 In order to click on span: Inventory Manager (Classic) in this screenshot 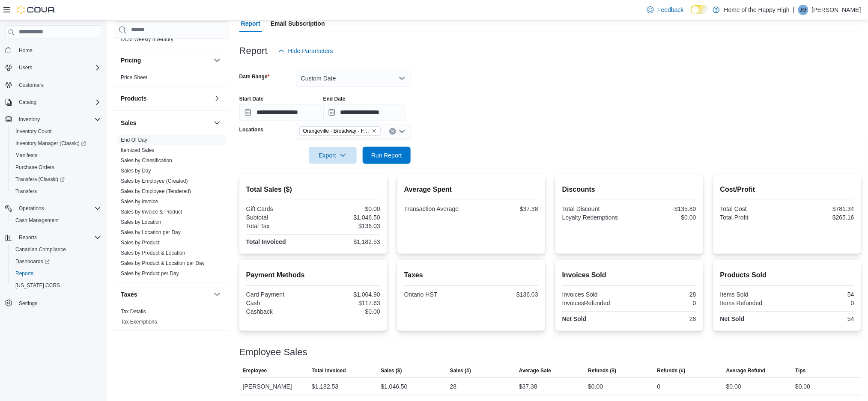, I will do `click(51, 144)`.